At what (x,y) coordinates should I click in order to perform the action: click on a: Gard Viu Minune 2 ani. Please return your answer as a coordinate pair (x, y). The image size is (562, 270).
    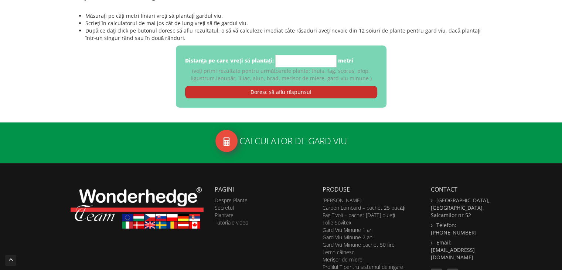
    Looking at the image, I should click on (348, 237).